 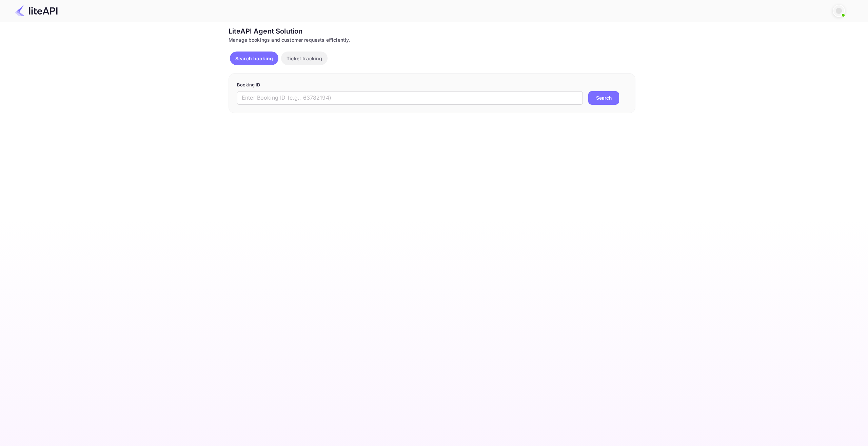 I want to click on div: Manage bookings and customer requests efficiently., so click(x=433, y=39).